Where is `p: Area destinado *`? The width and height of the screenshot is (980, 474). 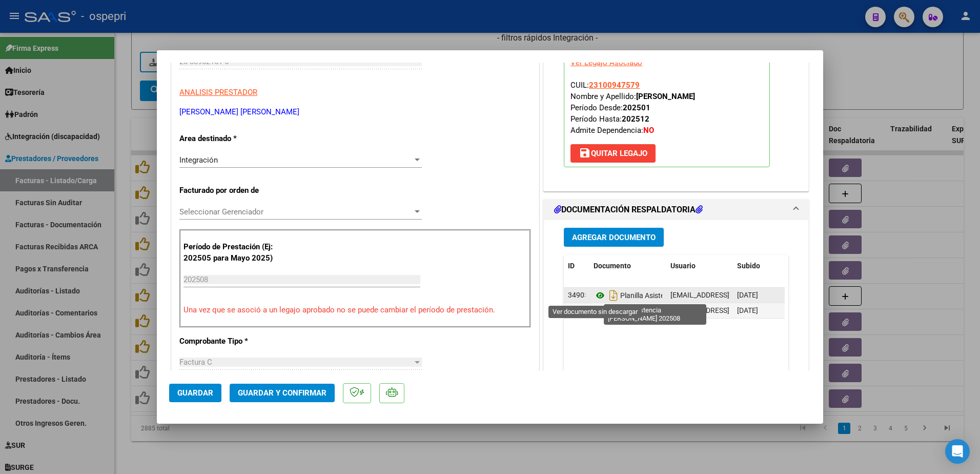 p: Area destinado * is located at coordinates (232, 138).